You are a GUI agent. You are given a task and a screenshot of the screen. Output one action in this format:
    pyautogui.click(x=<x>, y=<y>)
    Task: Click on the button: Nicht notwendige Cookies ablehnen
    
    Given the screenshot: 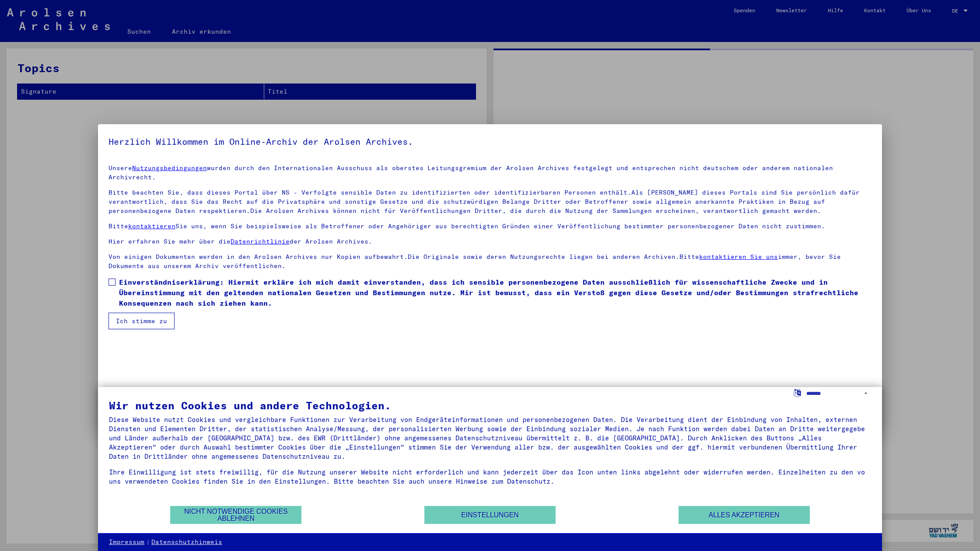 What is the action you would take?
    pyautogui.click(x=235, y=514)
    